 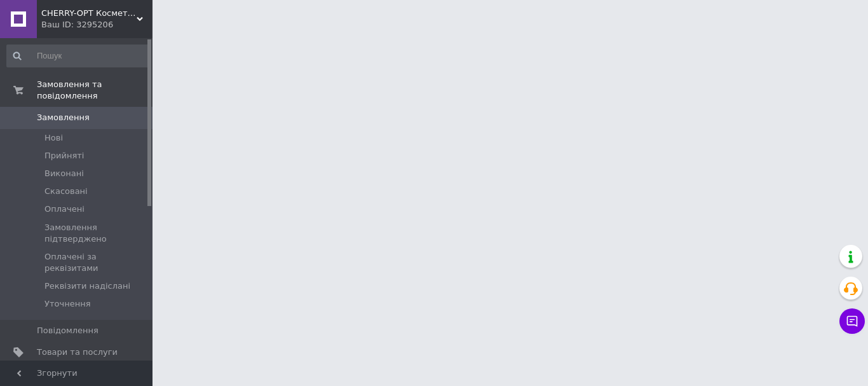 I want to click on span: Виконані, so click(x=64, y=173).